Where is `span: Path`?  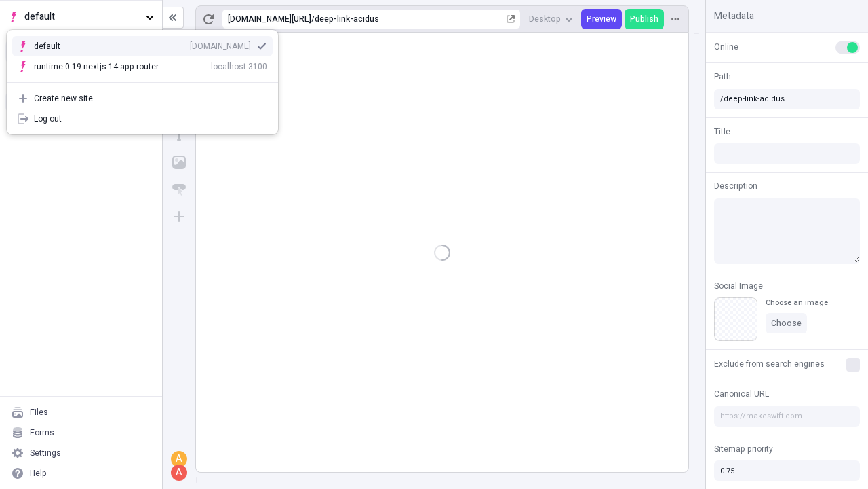
span: Path is located at coordinates (722, 77).